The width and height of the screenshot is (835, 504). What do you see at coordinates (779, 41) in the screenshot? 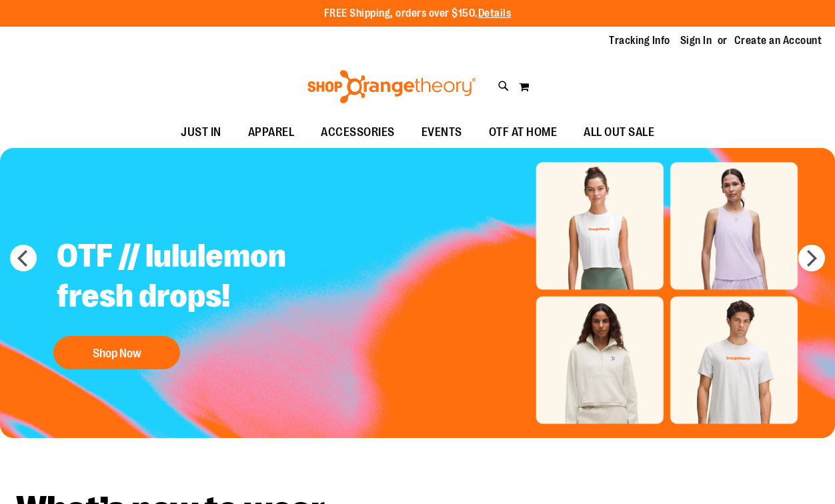
I see `a: Create an Account` at bounding box center [779, 41].